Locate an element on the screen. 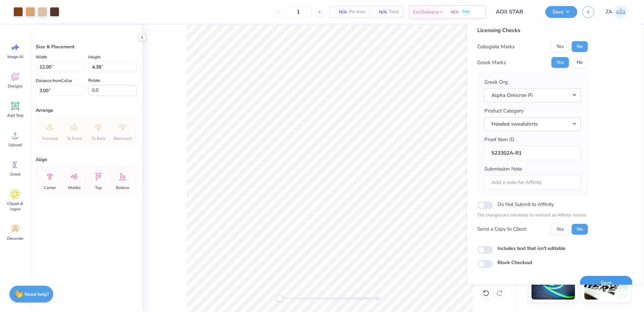 The height and width of the screenshot is (312, 644). input: Add a note for Affinity is located at coordinates (533, 182).